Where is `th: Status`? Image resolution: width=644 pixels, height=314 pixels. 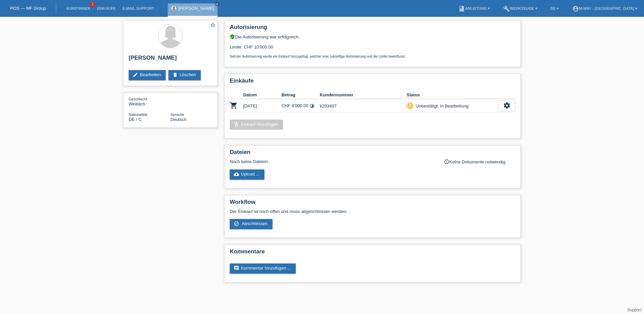 th: Status is located at coordinates (452, 95).